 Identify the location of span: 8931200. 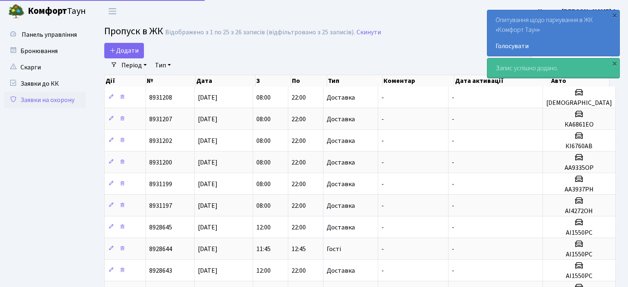
(161, 163).